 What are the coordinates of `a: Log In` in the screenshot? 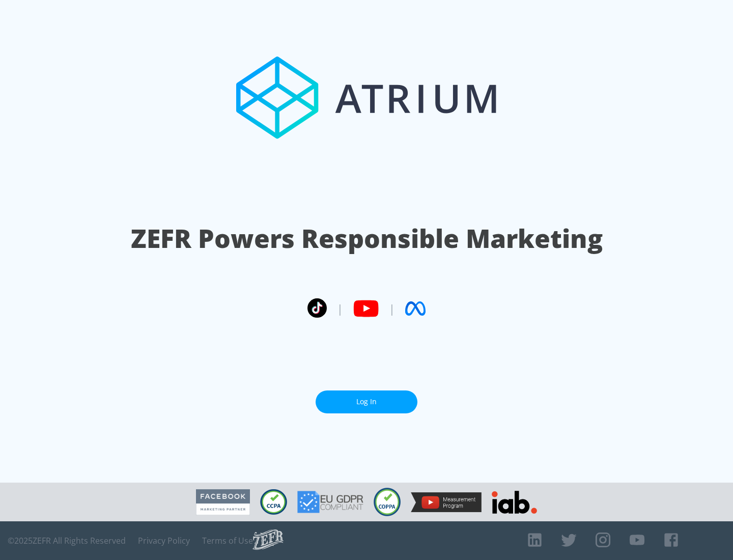 It's located at (366, 402).